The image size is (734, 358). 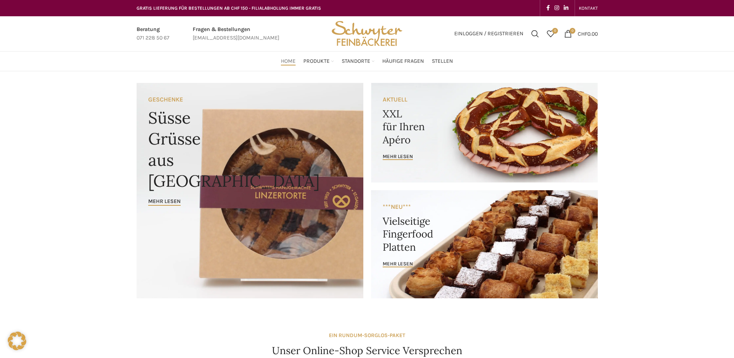 I want to click on a: Site logo, so click(x=367, y=33).